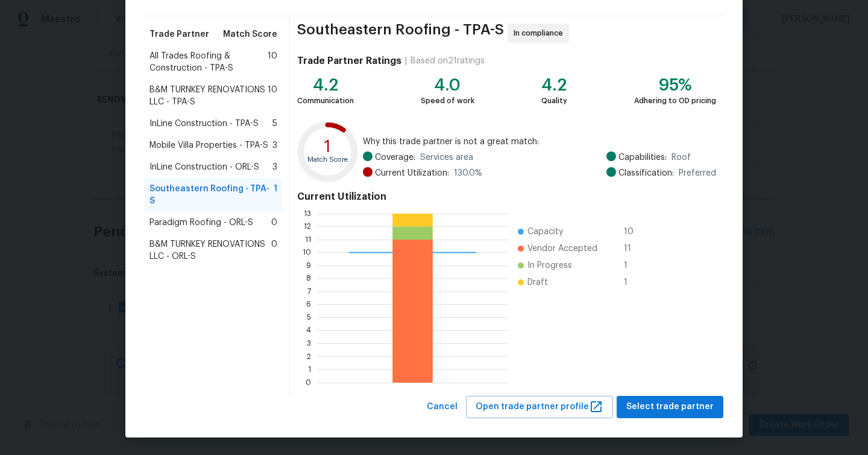 The width and height of the screenshot is (868, 455). Describe the element at coordinates (308, 382) in the screenshot. I see `text: 0` at that location.